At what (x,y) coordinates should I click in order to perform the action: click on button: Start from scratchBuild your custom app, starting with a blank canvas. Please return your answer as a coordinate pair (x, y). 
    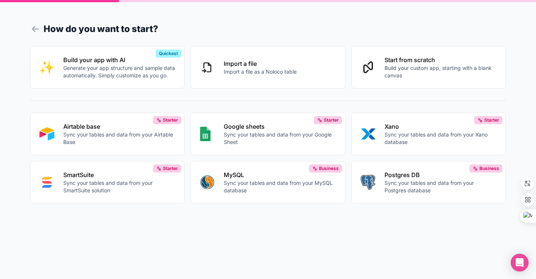
    Looking at the image, I should click on (429, 67).